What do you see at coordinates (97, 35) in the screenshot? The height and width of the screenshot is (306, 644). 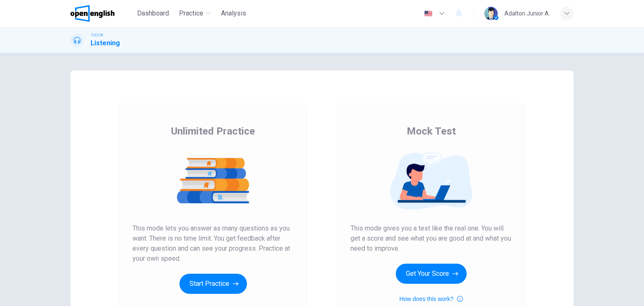 I see `span: TOEIC®` at bounding box center [97, 35].